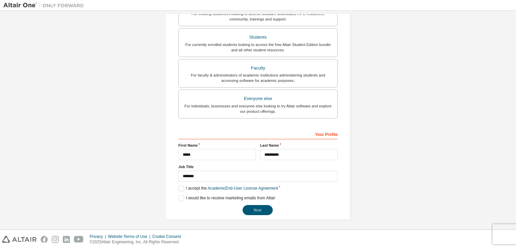 The width and height of the screenshot is (516, 249). What do you see at coordinates (258, 78) in the screenshot?
I see `div: For faculty & administrators of academic institutions administering students and accessing softwa...` at bounding box center [258, 78].